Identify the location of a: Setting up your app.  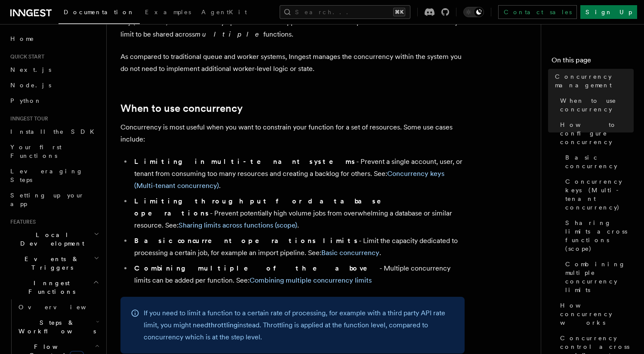
(53, 200).